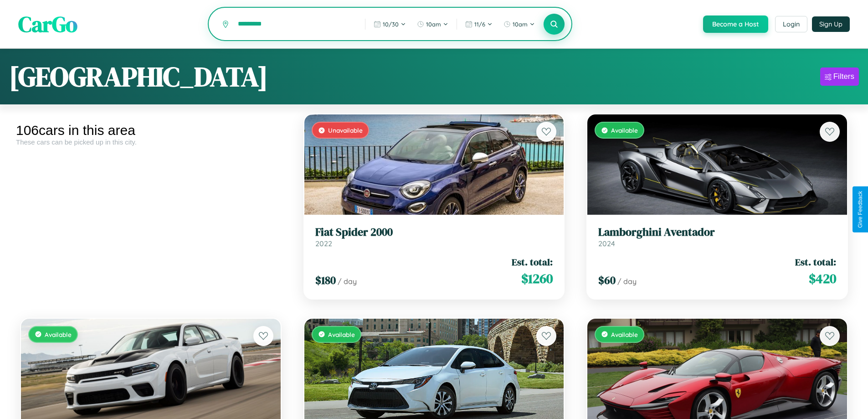 The height and width of the screenshot is (419, 868). I want to click on span: 2022, so click(324, 244).